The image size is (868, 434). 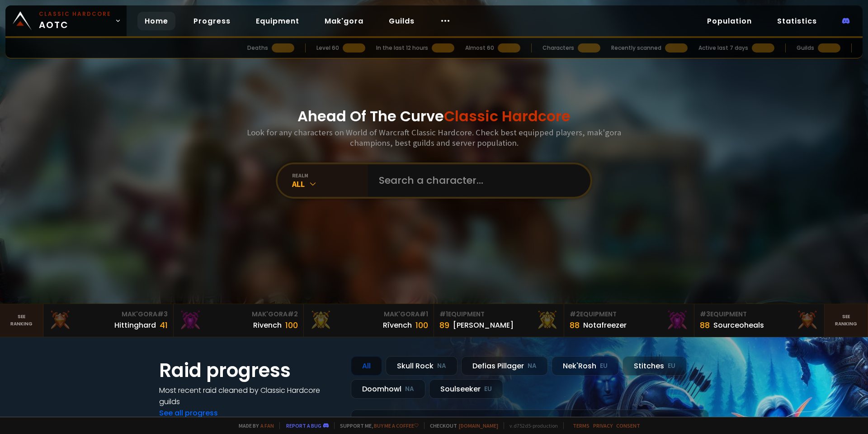 I want to click on a: Statistics, so click(x=797, y=20).